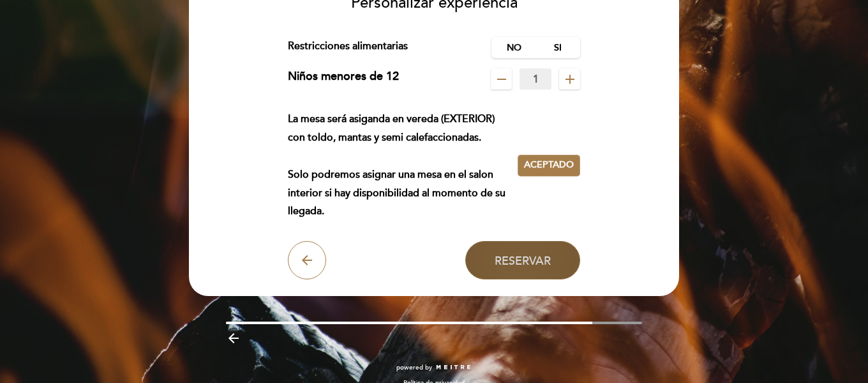  Describe the element at coordinates (402, 164) in the screenshot. I see `div: La mesa será asiganda en vereda (EXTERIOR) con toldo, mantas y semi calefaccionadas. Solo podremo...` at that location.